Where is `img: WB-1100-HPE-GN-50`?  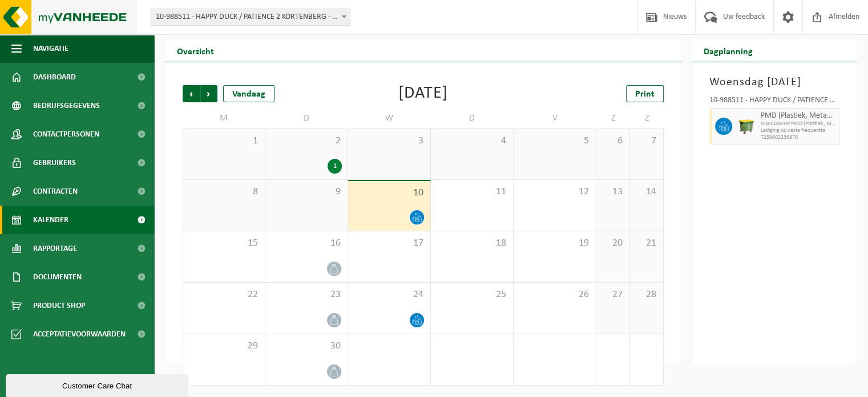
img: WB-1100-HPE-GN-50 is located at coordinates (747, 126).